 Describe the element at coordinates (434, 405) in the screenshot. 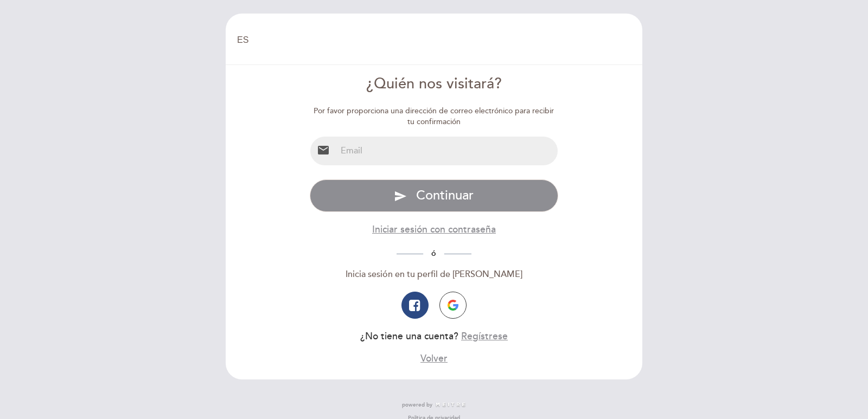

I see `a: powered by` at that location.